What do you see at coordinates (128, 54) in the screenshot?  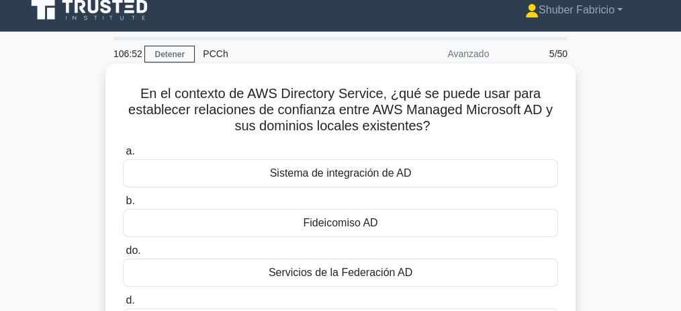 I see `font: 106:52` at bounding box center [128, 54].